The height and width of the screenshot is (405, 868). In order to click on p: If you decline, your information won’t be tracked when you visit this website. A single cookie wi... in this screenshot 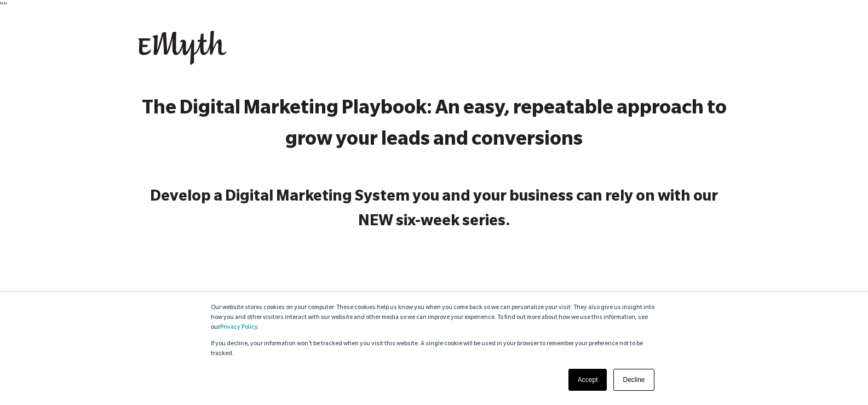, I will do `click(434, 349)`.